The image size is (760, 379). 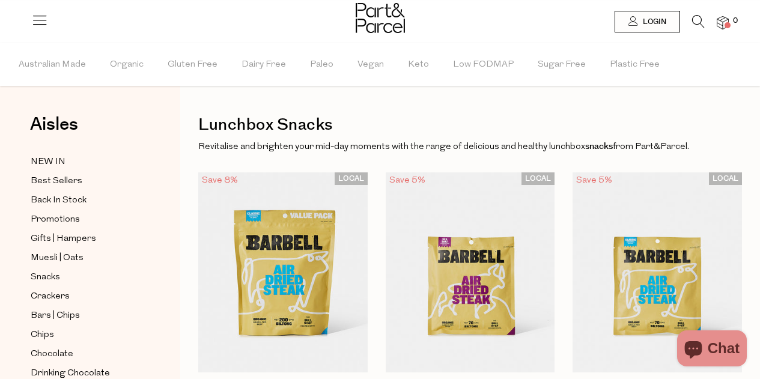 What do you see at coordinates (56, 181) in the screenshot?
I see `span: Best Sellers` at bounding box center [56, 181].